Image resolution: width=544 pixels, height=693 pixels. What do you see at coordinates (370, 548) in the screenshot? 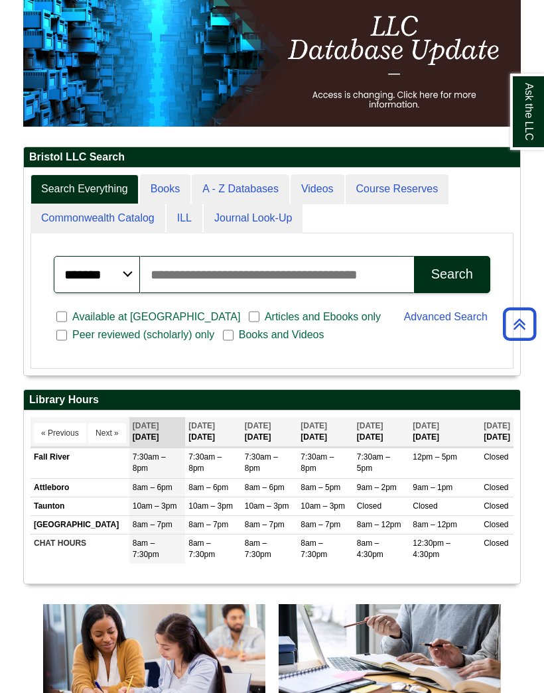
I see `span: 8am – 4:30pm` at bounding box center [370, 548].